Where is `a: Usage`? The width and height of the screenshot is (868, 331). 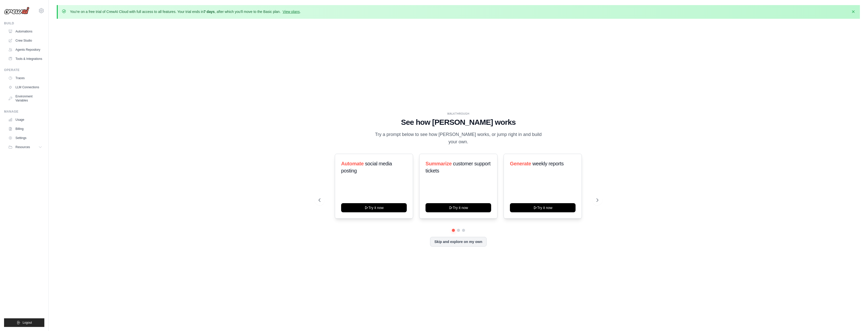 a: Usage is located at coordinates (25, 120).